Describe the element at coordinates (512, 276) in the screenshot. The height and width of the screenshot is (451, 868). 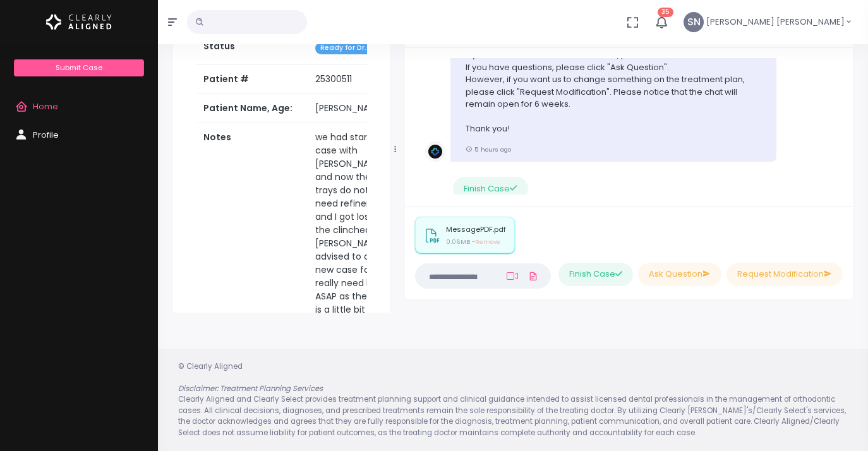
I see `a: Add Loom Video` at that location.